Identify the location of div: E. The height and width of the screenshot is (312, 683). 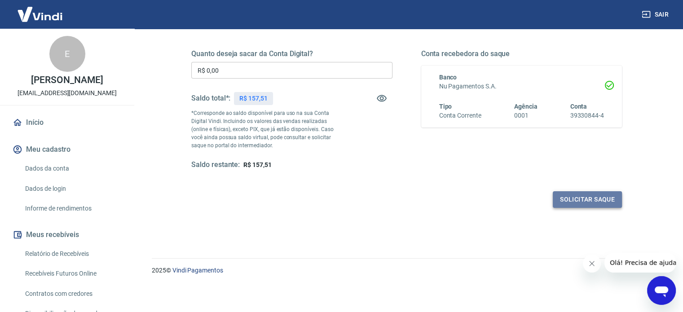
(67, 54).